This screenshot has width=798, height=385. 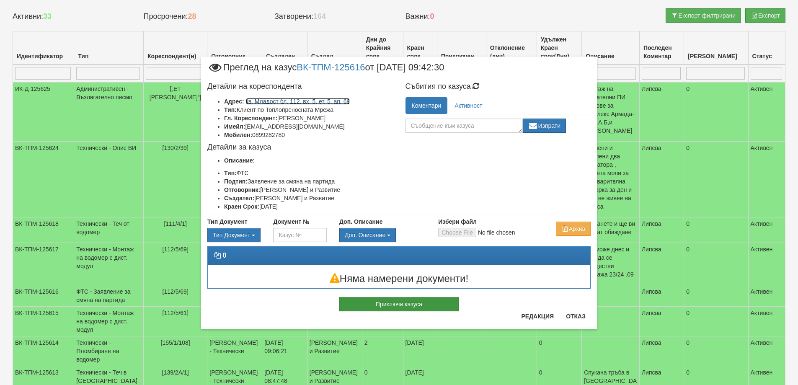 What do you see at coordinates (239, 161) in the screenshot?
I see `b: Описание:` at bounding box center [239, 161].